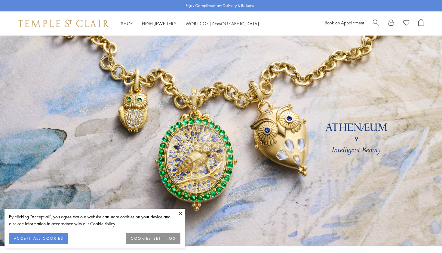  I want to click on a: View Wishlist, so click(406, 23).